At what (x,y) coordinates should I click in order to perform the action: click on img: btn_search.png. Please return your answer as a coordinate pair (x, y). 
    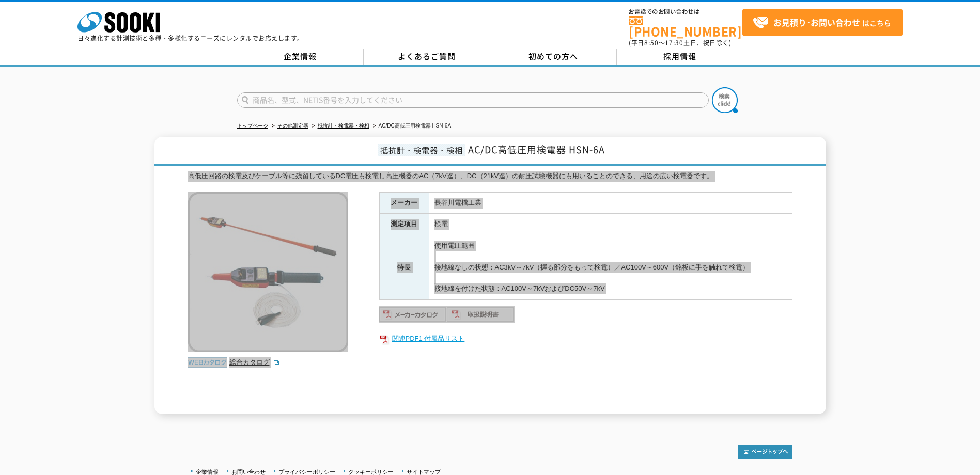
    Looking at the image, I should click on (725, 100).